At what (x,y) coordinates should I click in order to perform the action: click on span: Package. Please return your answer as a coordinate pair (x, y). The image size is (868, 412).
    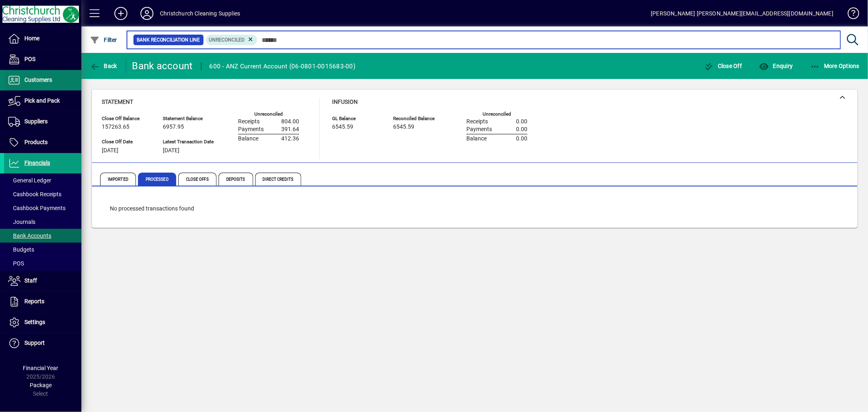
    Looking at the image, I should click on (41, 385).